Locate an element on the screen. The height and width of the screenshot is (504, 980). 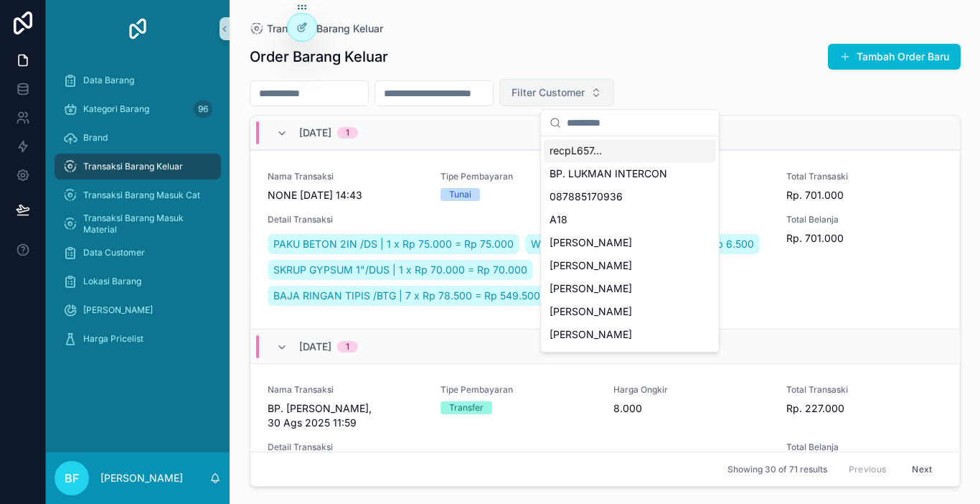
div: scrollable content is located at coordinates (138, 214).